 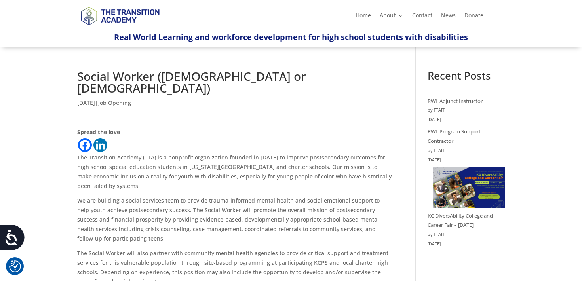 What do you see at coordinates (15, 266) in the screenshot?
I see `img: Revisit consent button` at bounding box center [15, 266].